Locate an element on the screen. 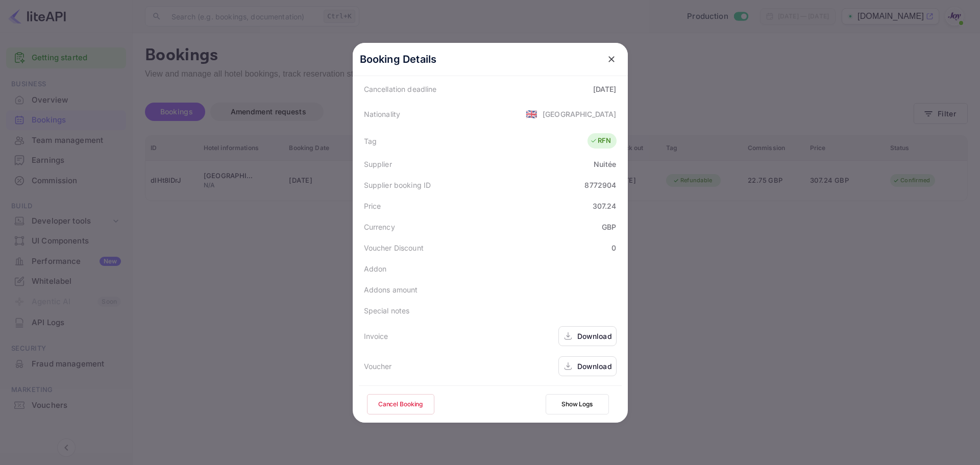 Image resolution: width=980 pixels, height=465 pixels. div: Addons amount is located at coordinates (391, 290).